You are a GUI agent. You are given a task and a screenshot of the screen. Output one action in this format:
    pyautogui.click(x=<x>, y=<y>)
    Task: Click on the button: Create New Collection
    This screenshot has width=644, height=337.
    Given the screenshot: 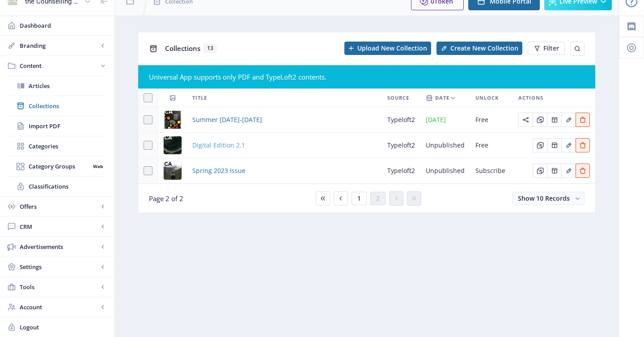 What is the action you would take?
    pyautogui.click(x=479, y=48)
    